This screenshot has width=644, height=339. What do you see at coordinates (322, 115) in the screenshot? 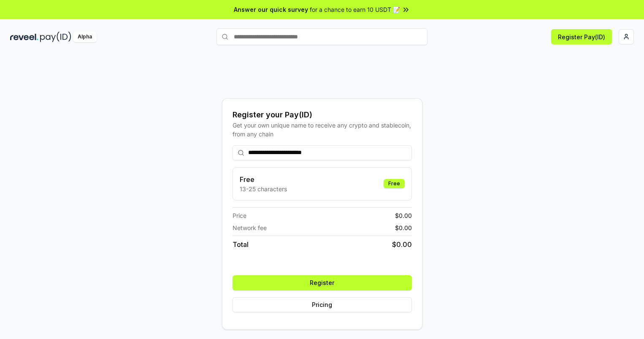
I see `div: Register your Pay(ID)` at bounding box center [322, 115].